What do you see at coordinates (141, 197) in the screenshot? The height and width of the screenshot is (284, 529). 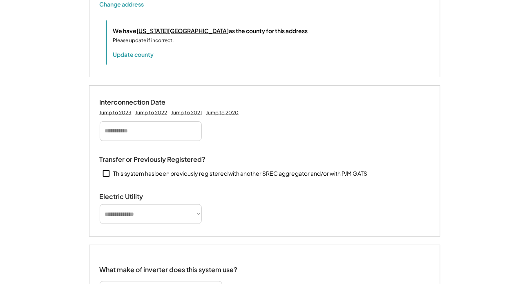 I see `div: Electric Utility` at bounding box center [141, 197].